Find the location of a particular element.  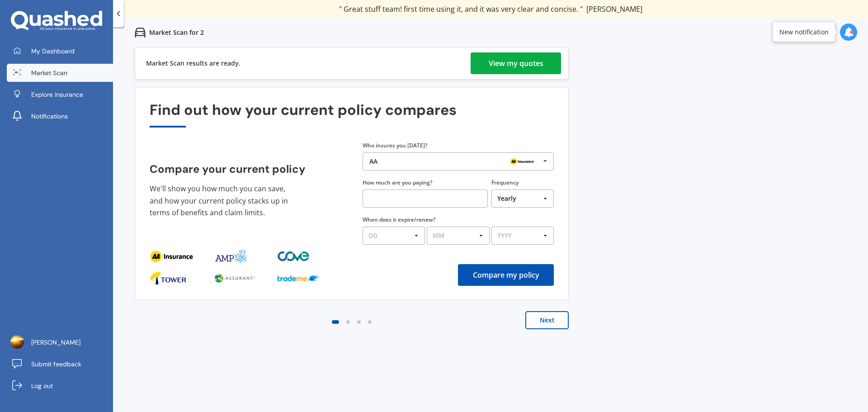

div: AA is located at coordinates (373, 161).